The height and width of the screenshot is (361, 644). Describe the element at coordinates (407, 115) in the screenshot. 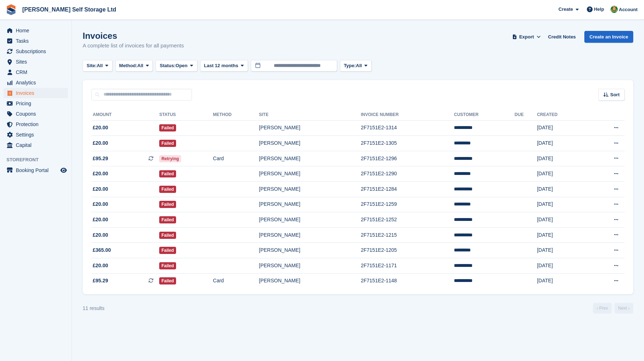

I see `th: Invoice Number` at that location.